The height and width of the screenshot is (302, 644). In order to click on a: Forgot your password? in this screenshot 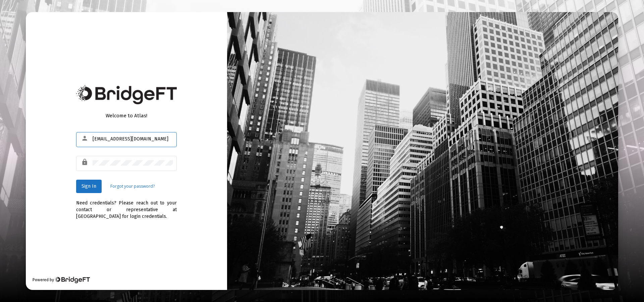, I will do `click(133, 186)`.